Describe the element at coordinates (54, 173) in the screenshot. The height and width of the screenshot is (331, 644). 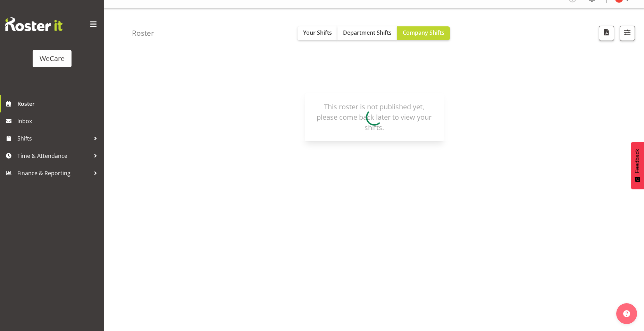
I see `span: Finance & Reporting` at that location.